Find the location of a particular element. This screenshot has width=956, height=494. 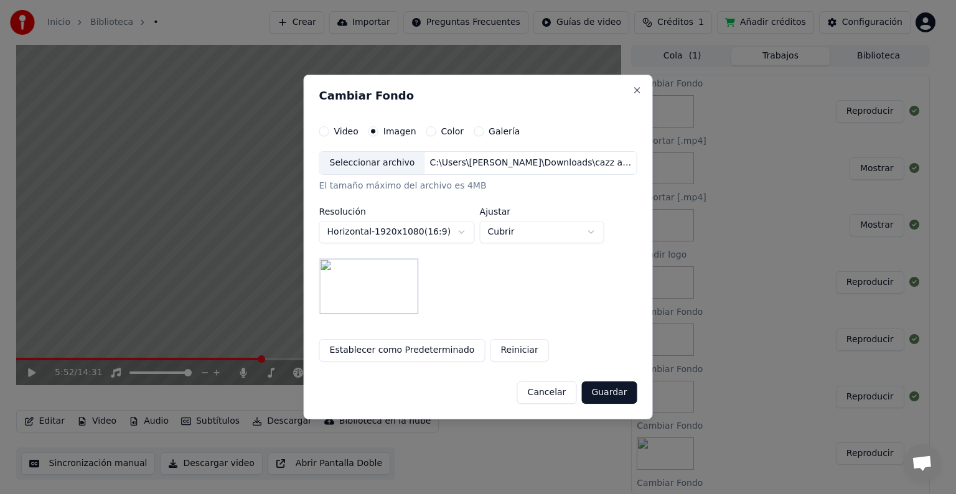

label: Galería is located at coordinates (504, 131).